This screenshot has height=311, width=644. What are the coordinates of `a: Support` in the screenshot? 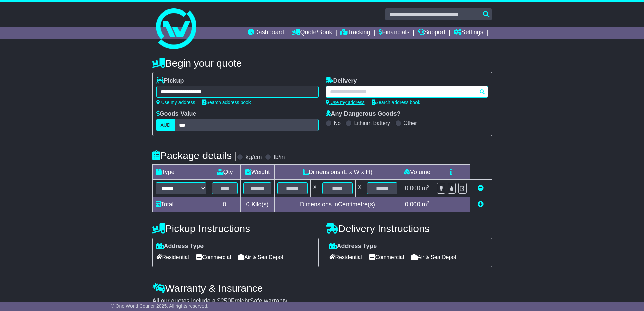 It's located at (431, 33).